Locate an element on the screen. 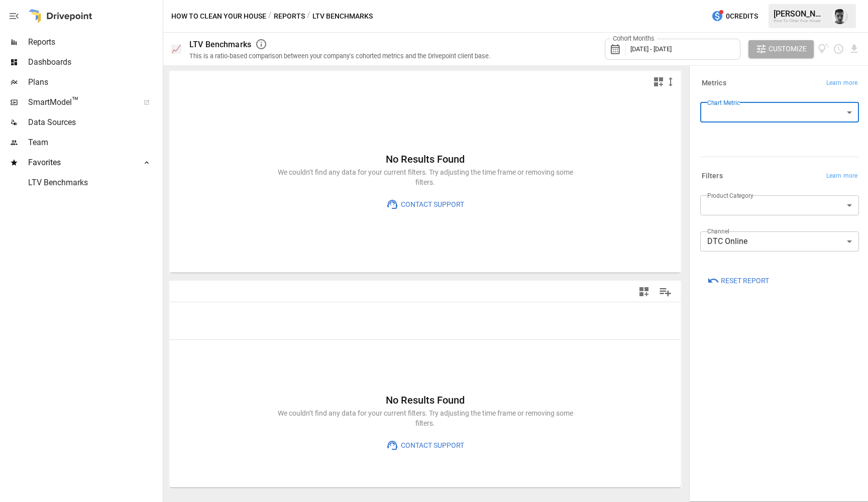  span: Favorites is located at coordinates (81, 162).